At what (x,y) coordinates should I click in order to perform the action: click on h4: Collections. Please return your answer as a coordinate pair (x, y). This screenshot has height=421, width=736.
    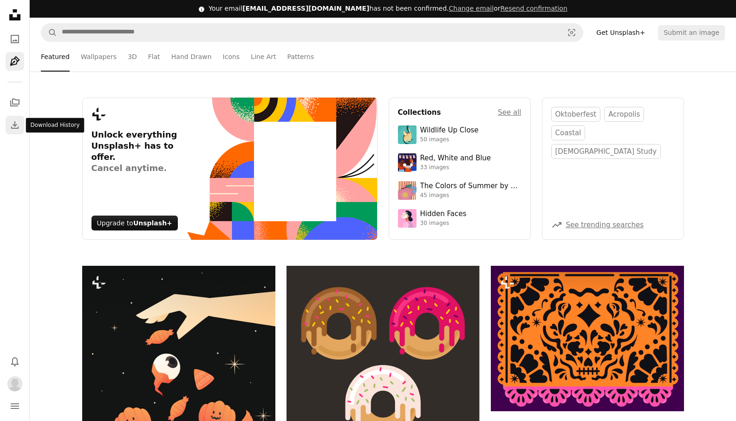
    Looking at the image, I should click on (419, 112).